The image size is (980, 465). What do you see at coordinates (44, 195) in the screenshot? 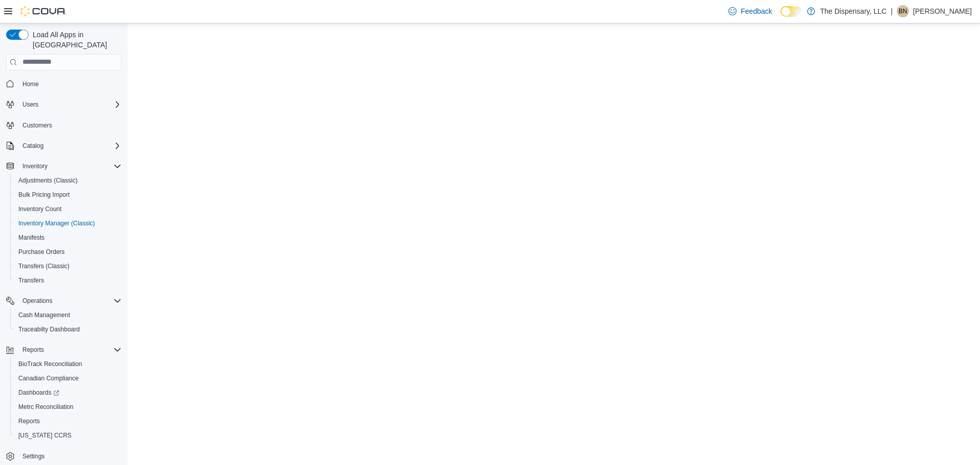
I see `a: Bulk Pricing Import` at bounding box center [44, 195].